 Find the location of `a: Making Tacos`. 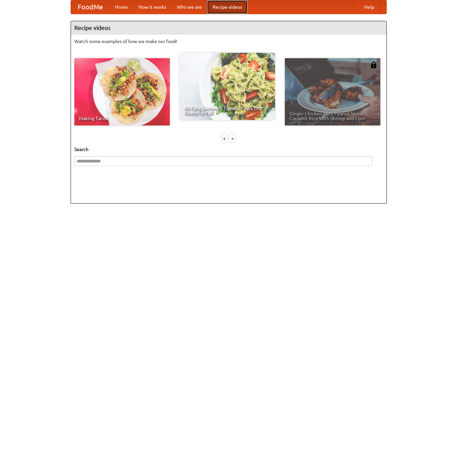

a: Making Tacos is located at coordinates (122, 92).